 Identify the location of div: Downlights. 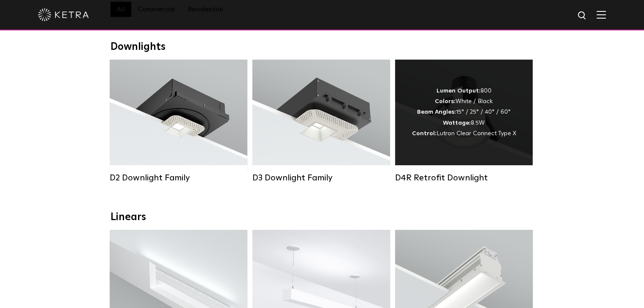
(322, 47).